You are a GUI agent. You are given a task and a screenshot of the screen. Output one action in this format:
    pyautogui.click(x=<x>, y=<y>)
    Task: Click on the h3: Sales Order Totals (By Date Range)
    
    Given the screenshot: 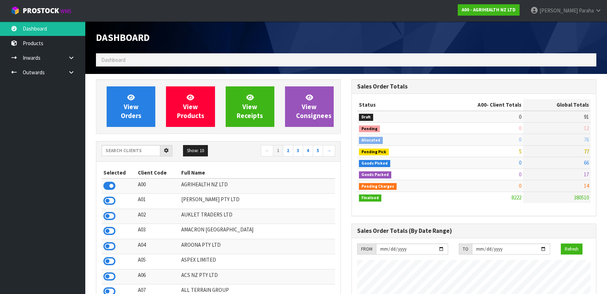 What is the action you would take?
    pyautogui.click(x=474, y=231)
    